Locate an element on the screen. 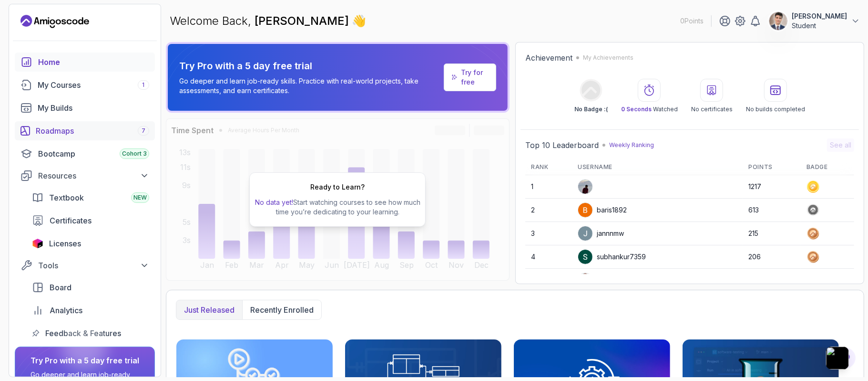 This screenshot has width=868, height=381. h2: Ready to Learn? is located at coordinates (338, 187).